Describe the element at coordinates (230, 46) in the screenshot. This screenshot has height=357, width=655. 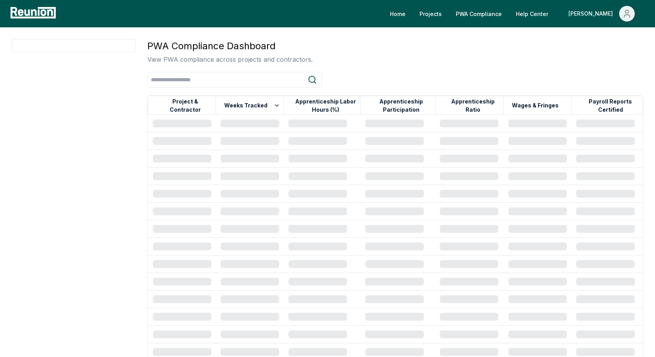
I see `h3: PWA Compliance Dashboard` at that location.